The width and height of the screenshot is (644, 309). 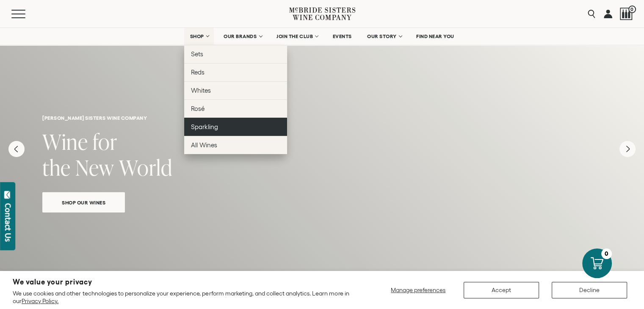 I want to click on span: OUR BRANDS, so click(x=240, y=36).